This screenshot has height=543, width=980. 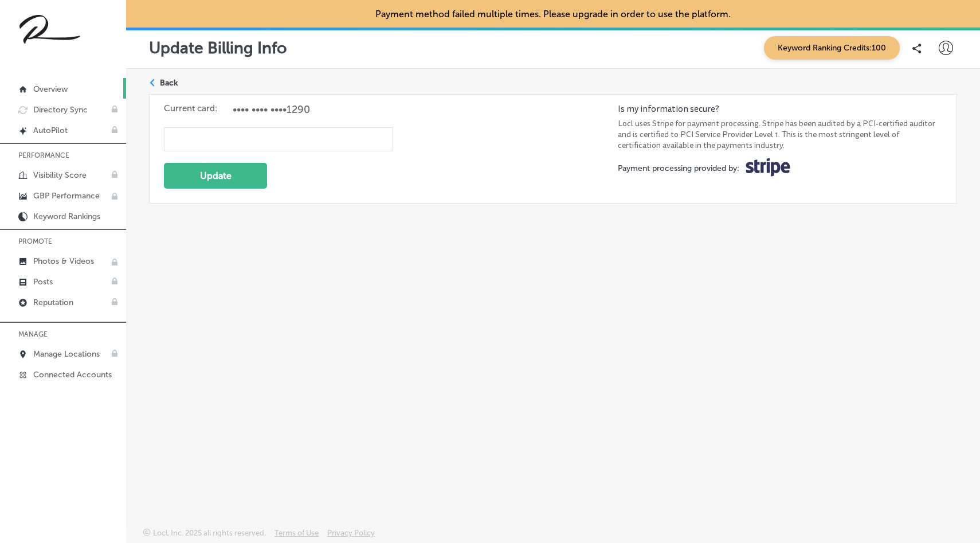 I want to click on span: Keyword Ranking Credits: 100, so click(x=832, y=48).